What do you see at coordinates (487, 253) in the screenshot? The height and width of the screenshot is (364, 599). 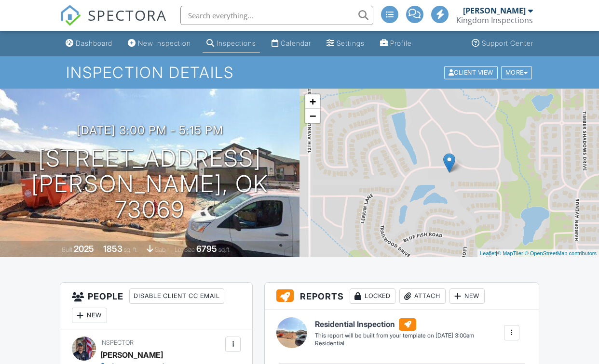 I see `a: Leaflet` at bounding box center [487, 253].